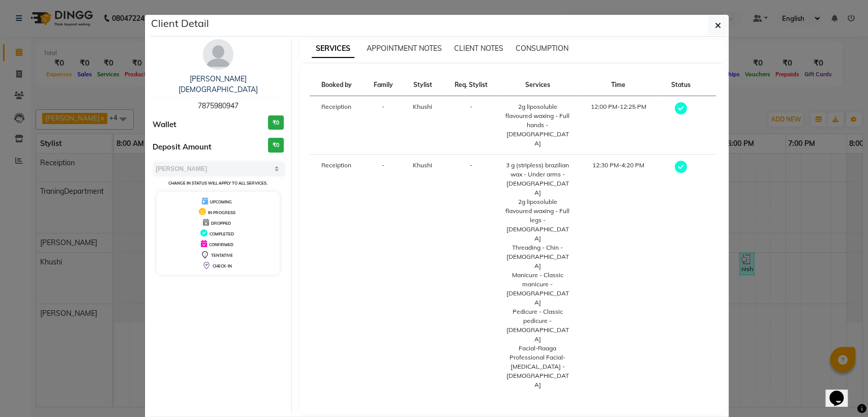 The image size is (868, 417). I want to click on td: 12:00 PM-12:25 PM, so click(618, 125).